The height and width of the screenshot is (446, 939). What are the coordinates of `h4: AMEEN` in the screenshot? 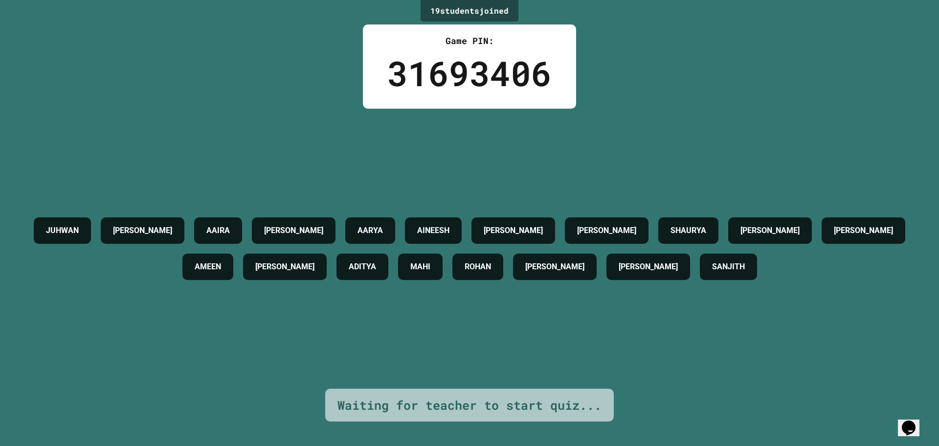 It's located at (208, 267).